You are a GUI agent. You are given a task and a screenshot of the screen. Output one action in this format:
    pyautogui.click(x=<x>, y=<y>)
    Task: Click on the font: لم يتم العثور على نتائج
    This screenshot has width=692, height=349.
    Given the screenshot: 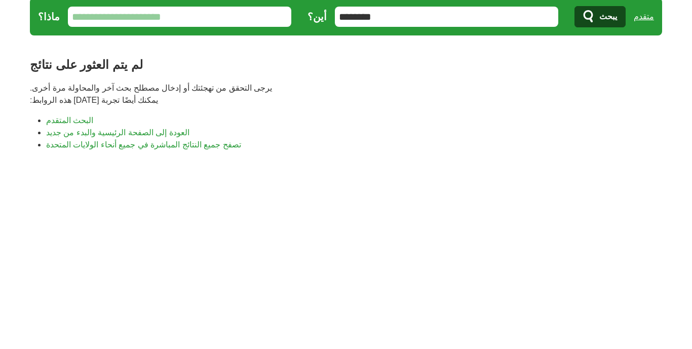 What is the action you would take?
    pyautogui.click(x=86, y=64)
    